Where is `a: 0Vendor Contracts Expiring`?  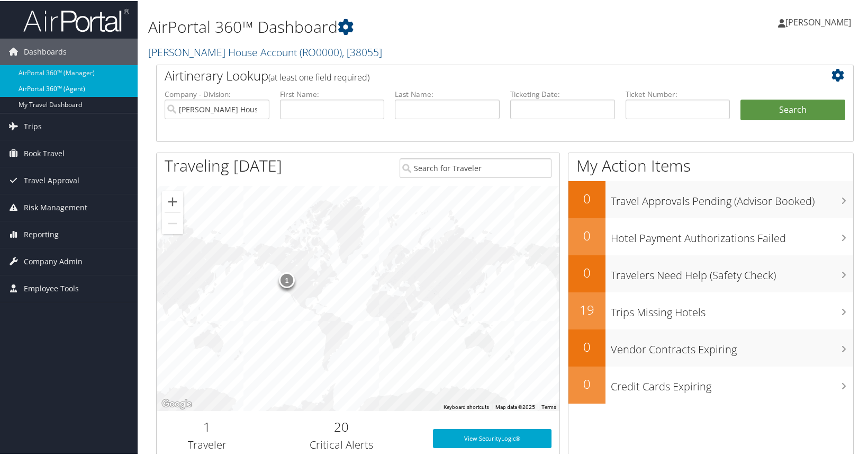 a: 0Vendor Contracts Expiring is located at coordinates (711, 347).